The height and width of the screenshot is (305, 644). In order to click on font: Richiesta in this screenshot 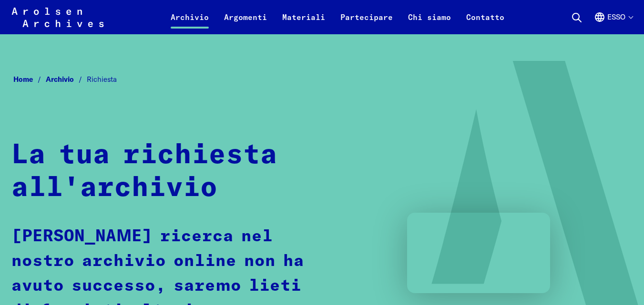, I will do `click(102, 79)`.